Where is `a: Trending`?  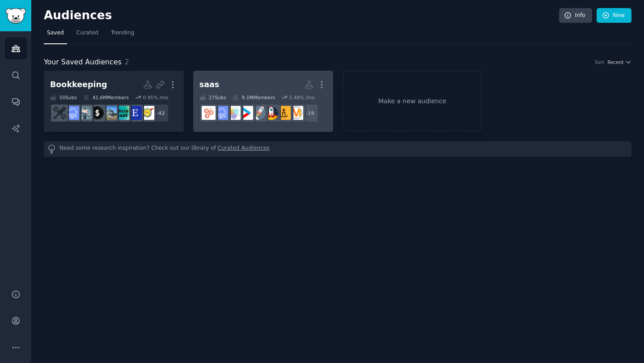 a: Trending is located at coordinates (123, 35).